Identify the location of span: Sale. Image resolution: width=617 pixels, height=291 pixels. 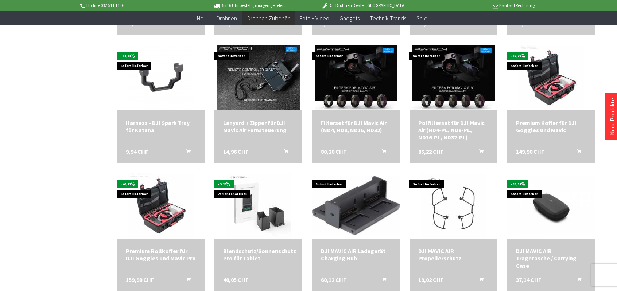
(422, 18).